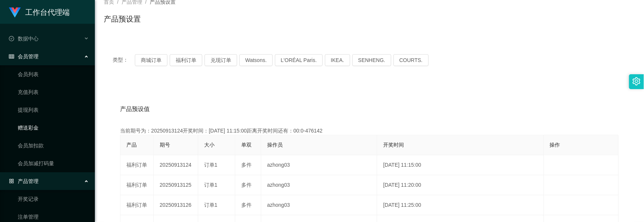  I want to click on span: 大小, so click(209, 145).